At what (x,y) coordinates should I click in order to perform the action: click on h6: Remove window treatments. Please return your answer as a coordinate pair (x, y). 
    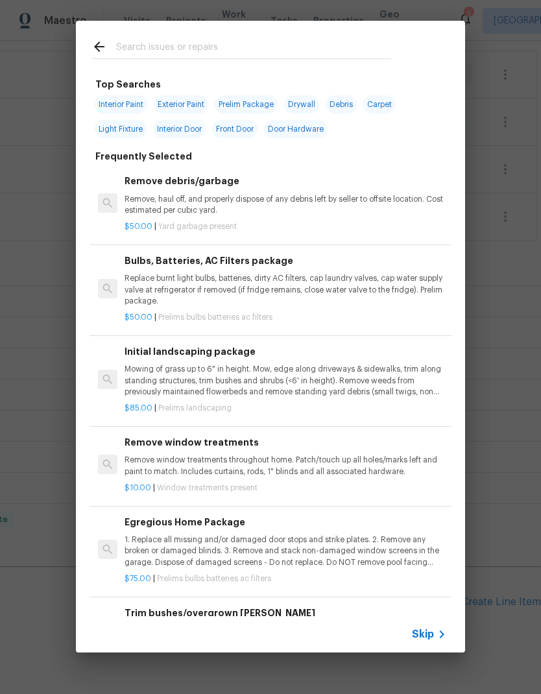
    Looking at the image, I should click on (285, 443).